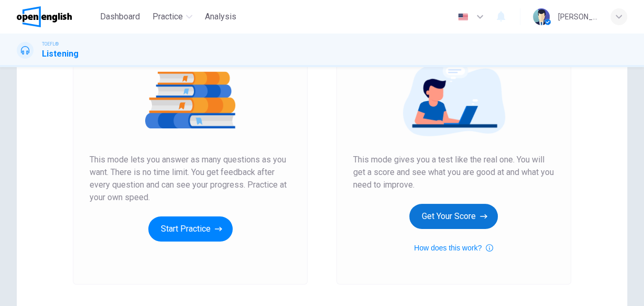 The image size is (644, 306). I want to click on span: Practice, so click(168, 17).